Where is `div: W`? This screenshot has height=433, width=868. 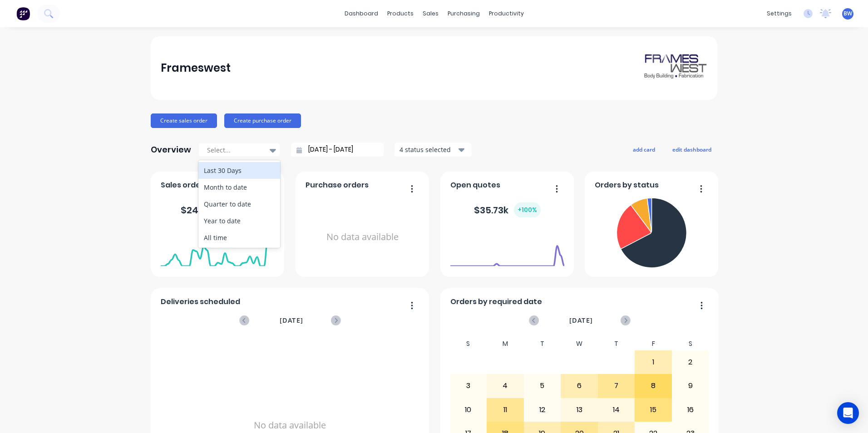 div: W is located at coordinates (579, 344).